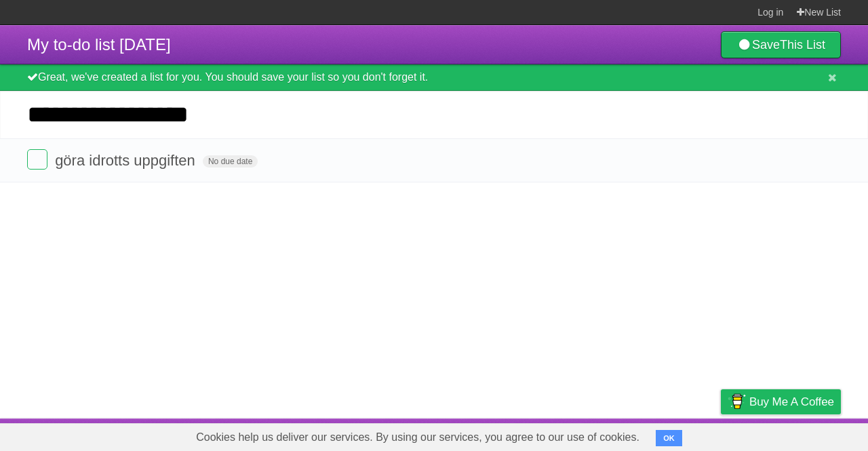  What do you see at coordinates (612, 434) in the screenshot?
I see `a: Developers` at bounding box center [612, 434].